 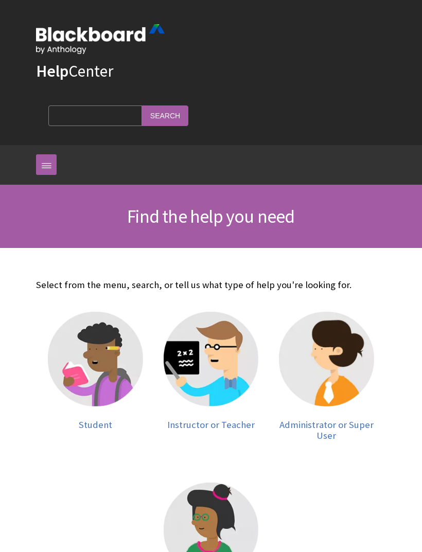 I want to click on input: Search, so click(x=165, y=115).